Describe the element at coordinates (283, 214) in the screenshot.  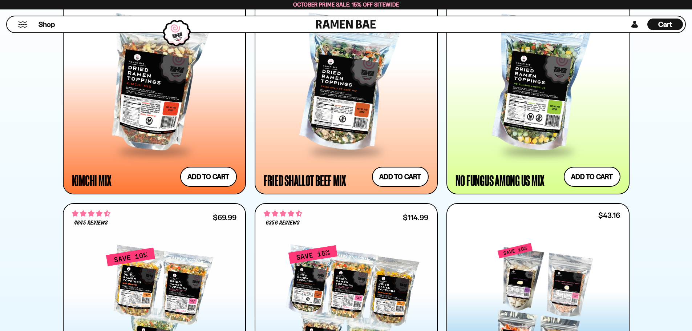
I see `span: 4.63 stars` at that location.